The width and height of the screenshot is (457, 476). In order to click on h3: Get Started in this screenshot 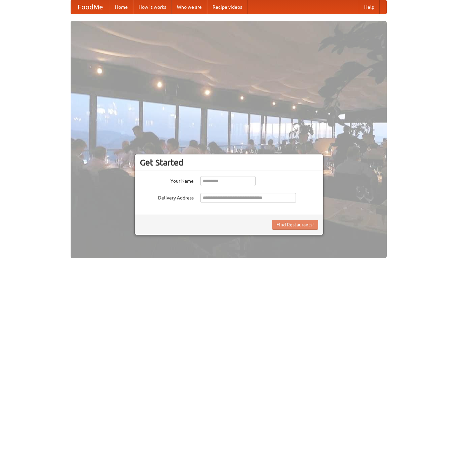, I will do `click(229, 163)`.